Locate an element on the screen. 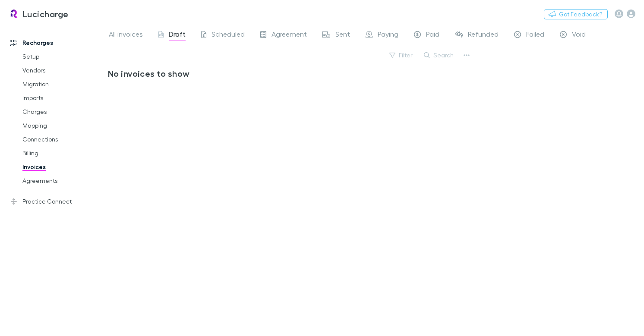 Image resolution: width=644 pixels, height=336 pixels. a: Connections is located at coordinates (63, 139).